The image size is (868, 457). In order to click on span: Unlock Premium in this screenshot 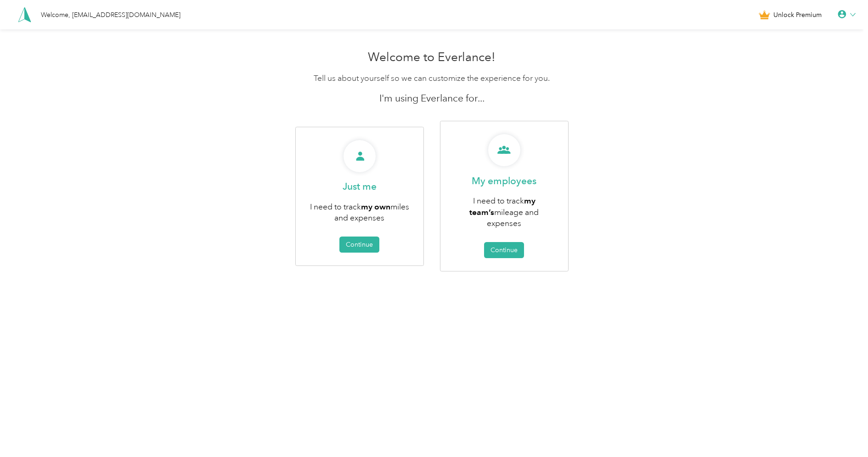, I will do `click(797, 15)`.